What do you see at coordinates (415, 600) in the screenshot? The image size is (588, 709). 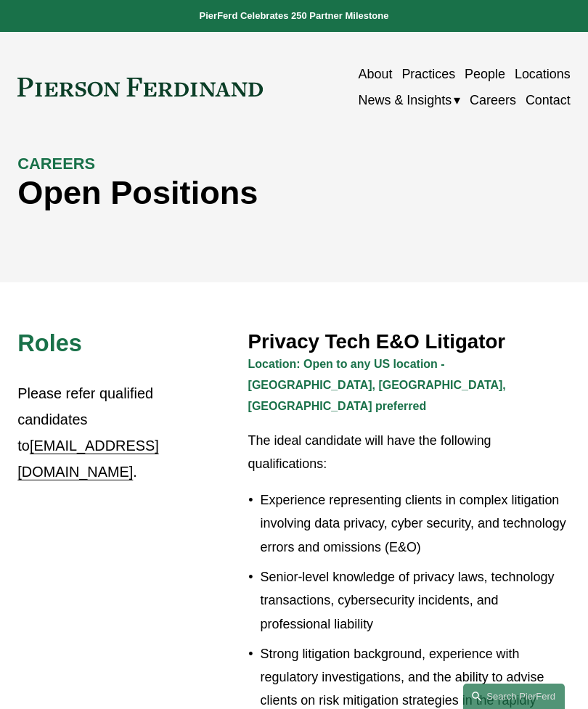 I see `p: Senior-level knowledge of privacy laws, technology transactions, cybersecurity incidents, and pro...` at bounding box center [415, 600].